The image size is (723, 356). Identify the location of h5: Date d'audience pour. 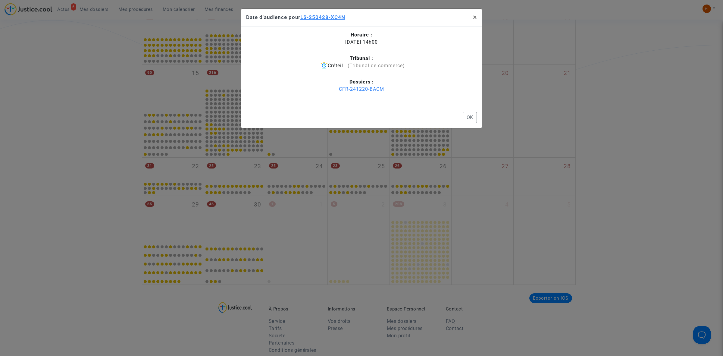
(296, 17).